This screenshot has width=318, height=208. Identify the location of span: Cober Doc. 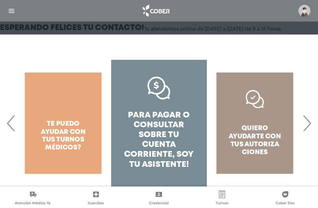
(285, 203).